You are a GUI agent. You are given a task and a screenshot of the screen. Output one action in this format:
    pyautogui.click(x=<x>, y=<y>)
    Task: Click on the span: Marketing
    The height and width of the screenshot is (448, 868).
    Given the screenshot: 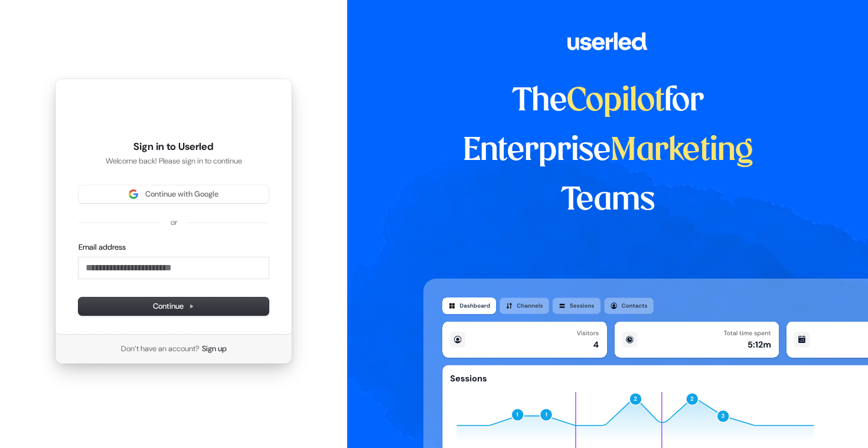 What is the action you would take?
    pyautogui.click(x=682, y=151)
    